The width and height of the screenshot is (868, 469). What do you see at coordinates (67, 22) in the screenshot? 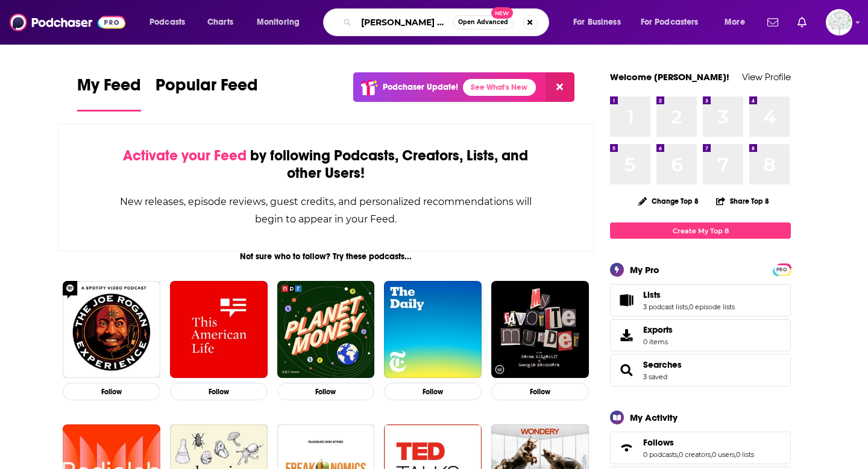
I see `img: Podchaser - Follow, Share and Rate Podcasts` at bounding box center [67, 22].